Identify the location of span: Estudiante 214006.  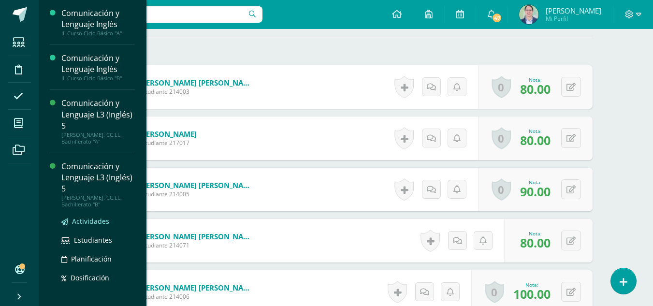
(197, 296).